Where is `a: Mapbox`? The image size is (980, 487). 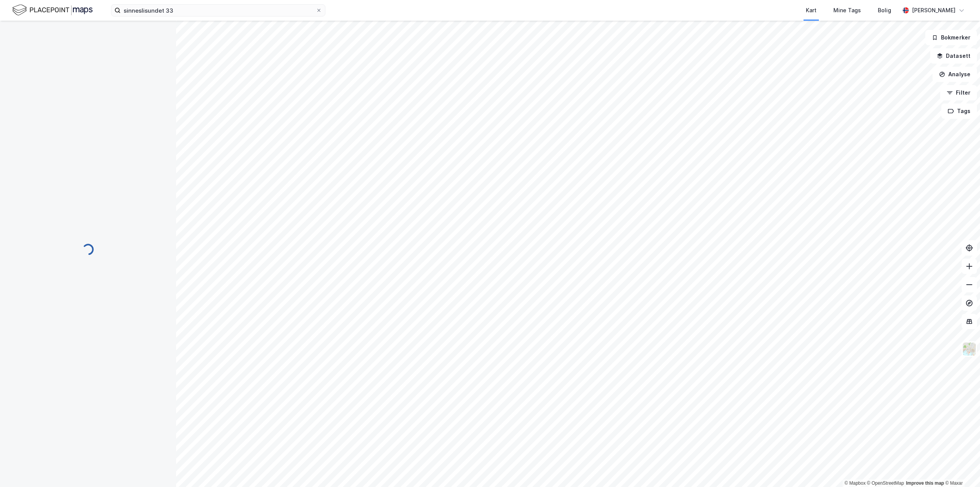 a: Mapbox is located at coordinates (855, 483).